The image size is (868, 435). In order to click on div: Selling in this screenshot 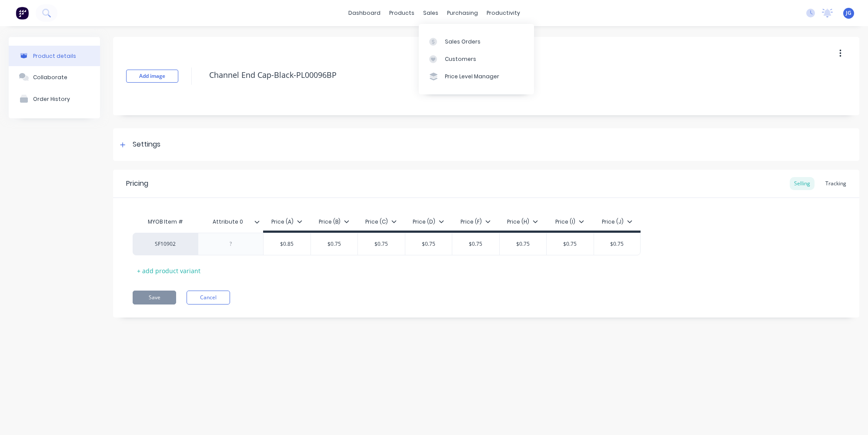, I will do `click(803, 183)`.